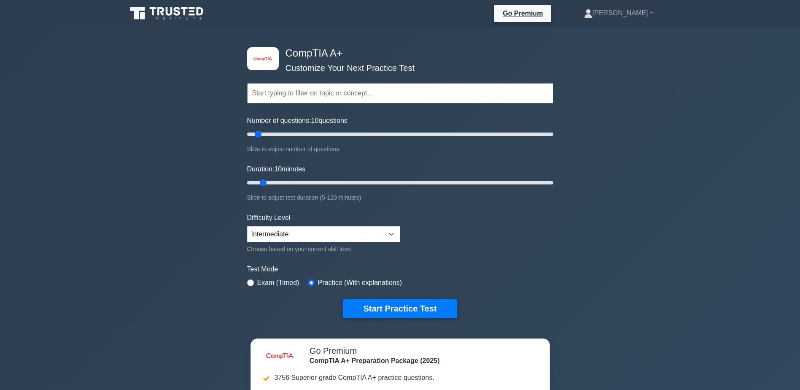  What do you see at coordinates (276, 169) in the screenshot?
I see `label: Duration: minutes` at bounding box center [276, 169].